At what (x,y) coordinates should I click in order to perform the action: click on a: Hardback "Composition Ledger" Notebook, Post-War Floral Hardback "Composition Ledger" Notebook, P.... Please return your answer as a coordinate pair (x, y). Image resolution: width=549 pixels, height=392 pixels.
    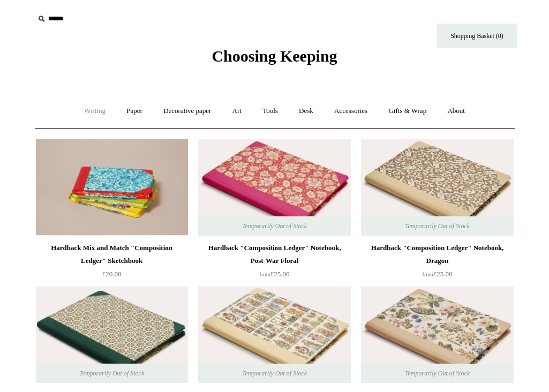
    Looking at the image, I should click on (274, 188).